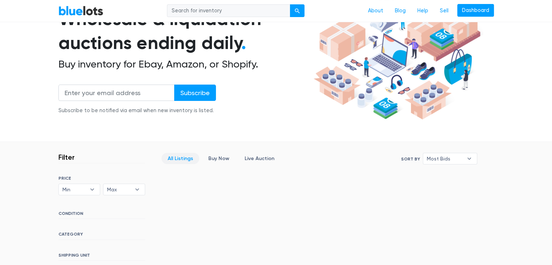 The height and width of the screenshot is (265, 552). Describe the element at coordinates (219, 158) in the screenshot. I see `a: Buy Now` at that location.